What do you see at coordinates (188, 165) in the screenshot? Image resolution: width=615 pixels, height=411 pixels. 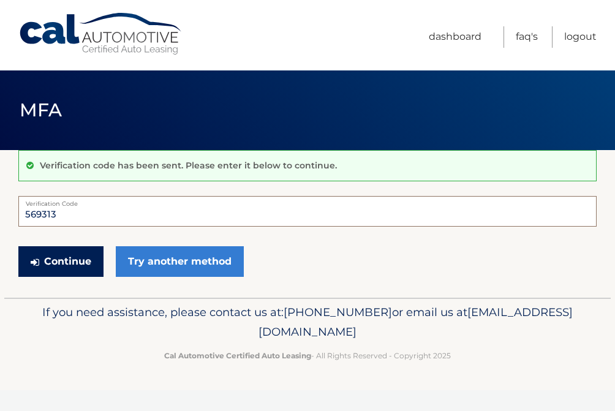 I see `p: Verification code has been sent. Please enter it below to continue.` at bounding box center [188, 165].